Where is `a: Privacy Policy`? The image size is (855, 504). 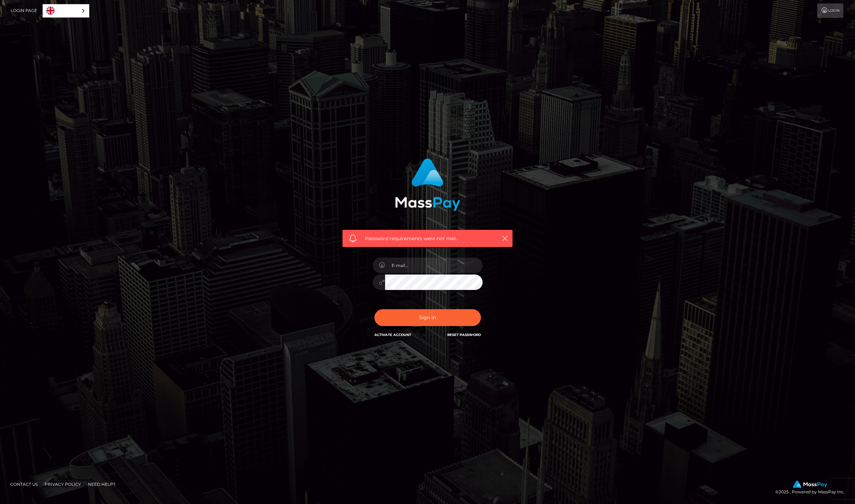 a: Privacy Policy is located at coordinates (63, 484).